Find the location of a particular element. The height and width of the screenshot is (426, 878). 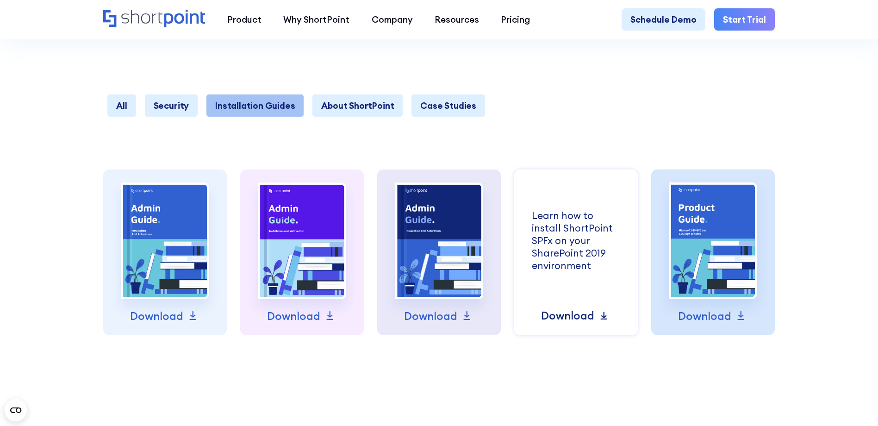

div: Product is located at coordinates (244, 19).